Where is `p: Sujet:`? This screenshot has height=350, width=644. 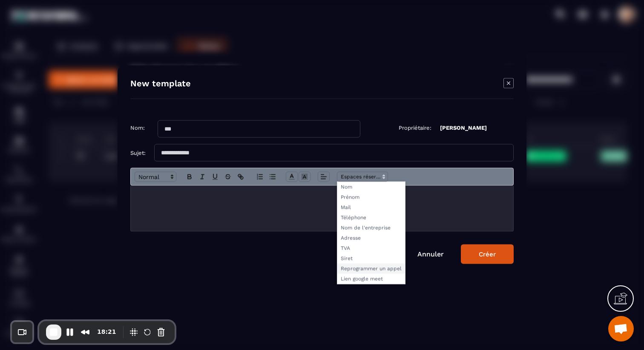
p: Sujet: is located at coordinates (138, 152).